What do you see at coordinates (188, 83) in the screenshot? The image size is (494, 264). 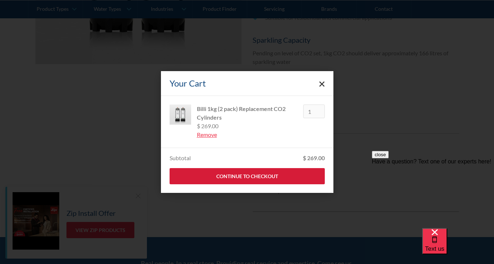 I see `div: Your Cart` at bounding box center [188, 83].